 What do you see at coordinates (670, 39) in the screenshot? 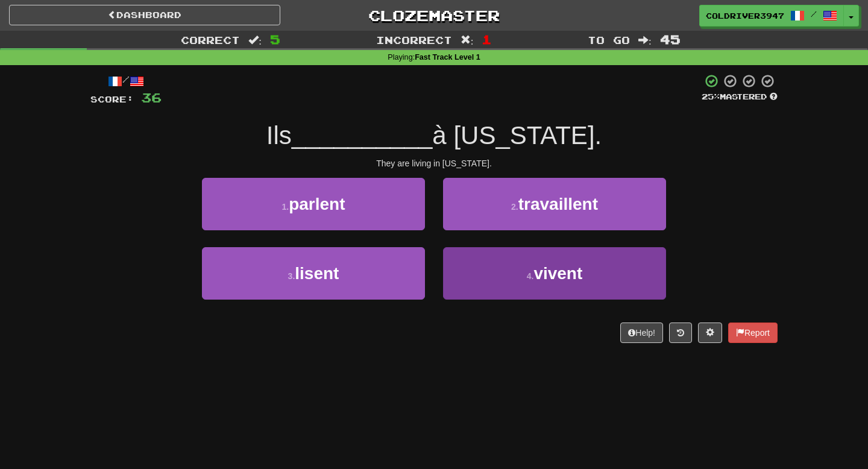
I see `span: 45` at bounding box center [670, 39].